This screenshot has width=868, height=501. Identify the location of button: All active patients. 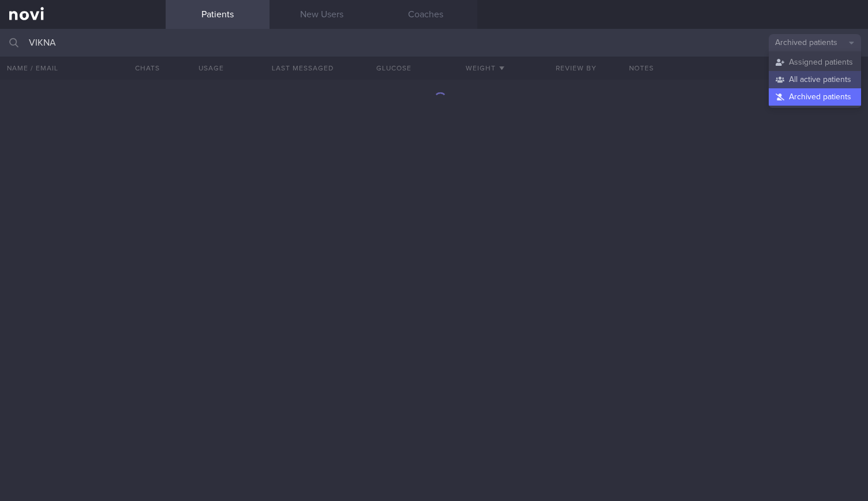
(815, 80).